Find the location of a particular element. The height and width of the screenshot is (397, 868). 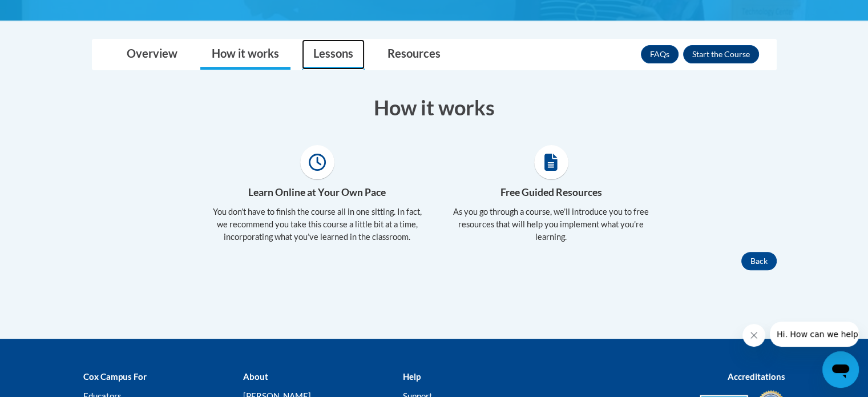

button: Enroll is located at coordinates (721, 55).